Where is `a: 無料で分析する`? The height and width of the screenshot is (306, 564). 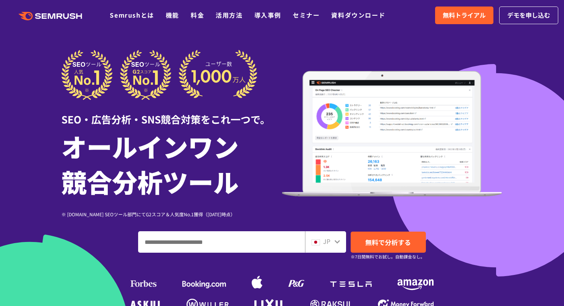 a: 無料で分析する is located at coordinates (388, 242).